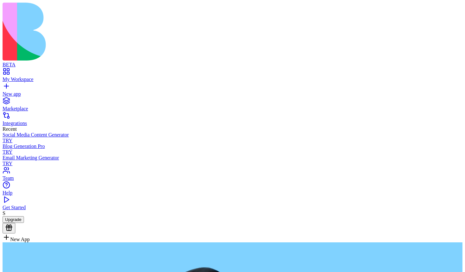 The image size is (465, 272). I want to click on a: Marketplace, so click(232, 106).